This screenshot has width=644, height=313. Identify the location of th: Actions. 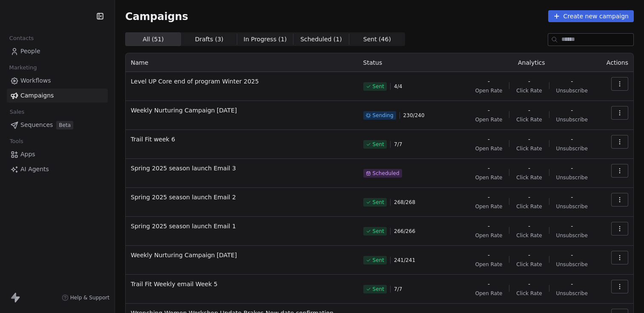
(616, 62).